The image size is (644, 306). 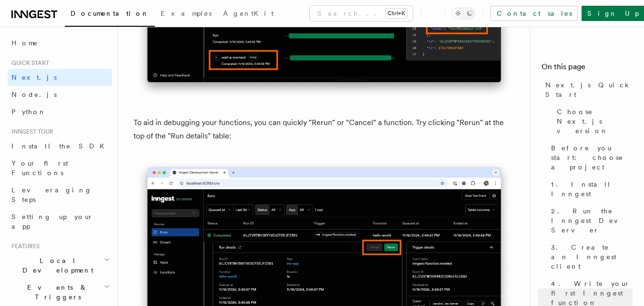 I want to click on a: Home, so click(x=59, y=43).